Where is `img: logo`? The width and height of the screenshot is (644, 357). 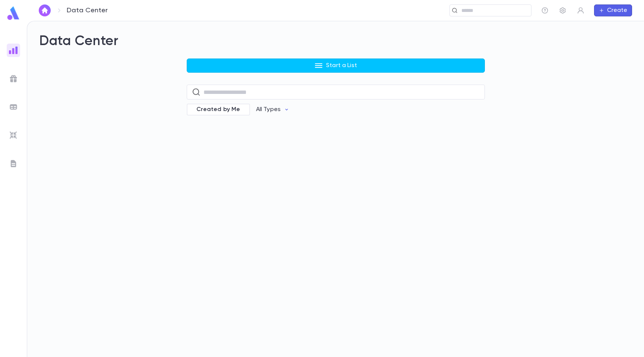
img: logo is located at coordinates (13, 13).